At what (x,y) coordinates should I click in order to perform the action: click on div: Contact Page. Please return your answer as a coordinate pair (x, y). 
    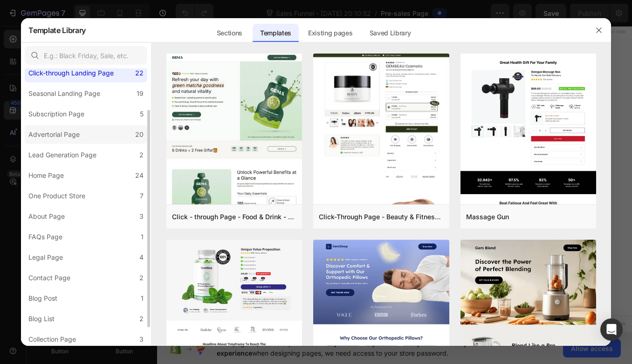
    Looking at the image, I should click on (49, 278).